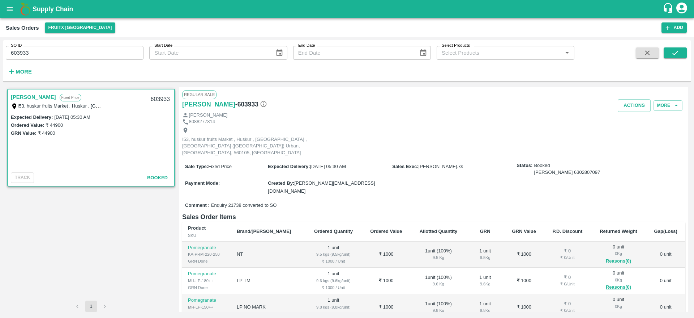 The height and width of the screenshot is (318, 694). I want to click on label: Start Date, so click(163, 46).